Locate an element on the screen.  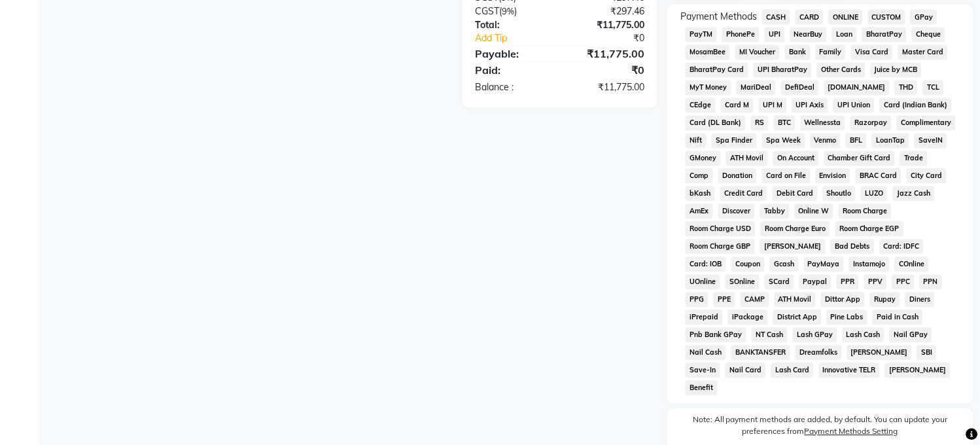
span: Instamojo is located at coordinates (869, 264).